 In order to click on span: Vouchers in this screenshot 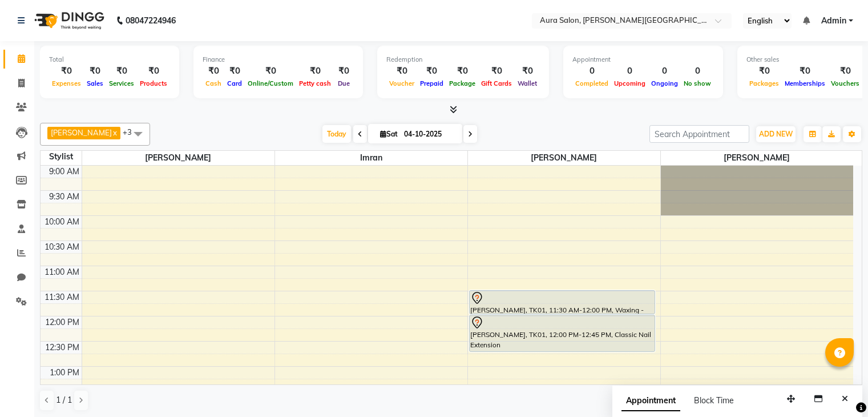, I will do `click(845, 84)`.